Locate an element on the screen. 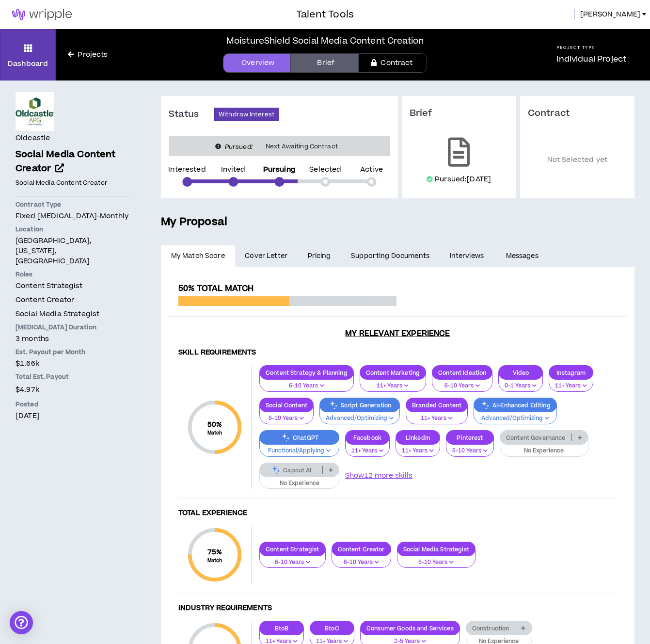  button: Functional/Applying is located at coordinates (299, 447).